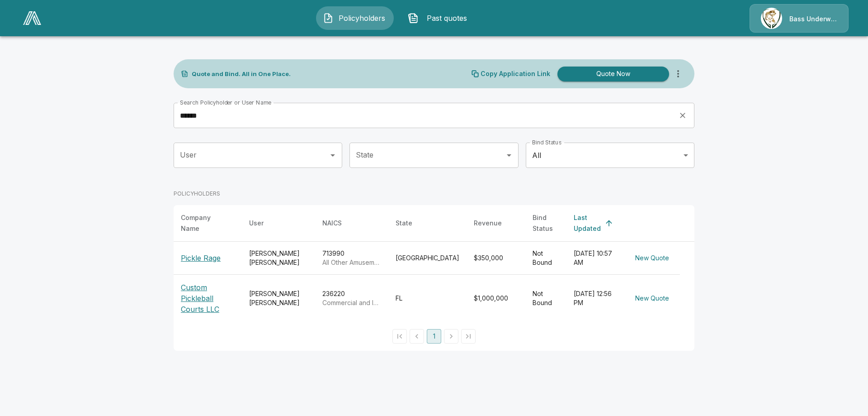 The height and width of the screenshot is (416, 868). What do you see at coordinates (352, 263) in the screenshot?
I see `p: All Other Amusement and Recreation Industries` at bounding box center [352, 263].